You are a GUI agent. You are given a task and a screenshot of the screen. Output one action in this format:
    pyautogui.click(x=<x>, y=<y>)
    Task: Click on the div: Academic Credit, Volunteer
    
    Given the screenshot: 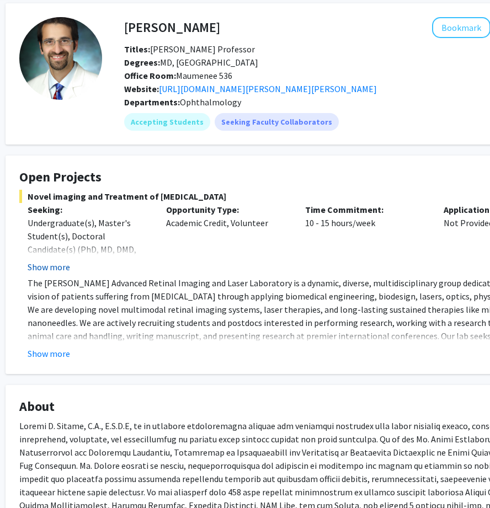 What is the action you would take?
    pyautogui.click(x=227, y=238)
    